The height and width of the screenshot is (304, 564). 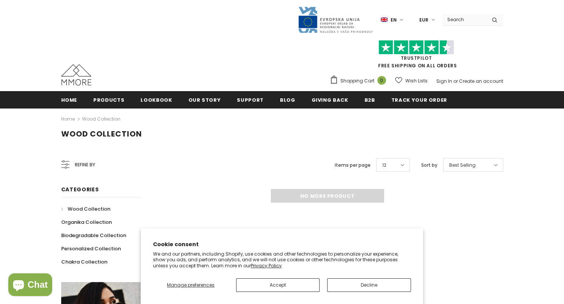 I want to click on a: Chakra Collection, so click(x=84, y=261).